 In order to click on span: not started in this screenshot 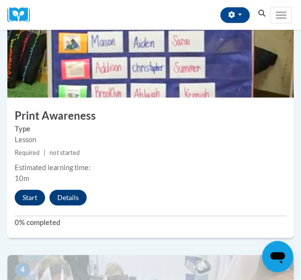, I will do `click(64, 152)`.